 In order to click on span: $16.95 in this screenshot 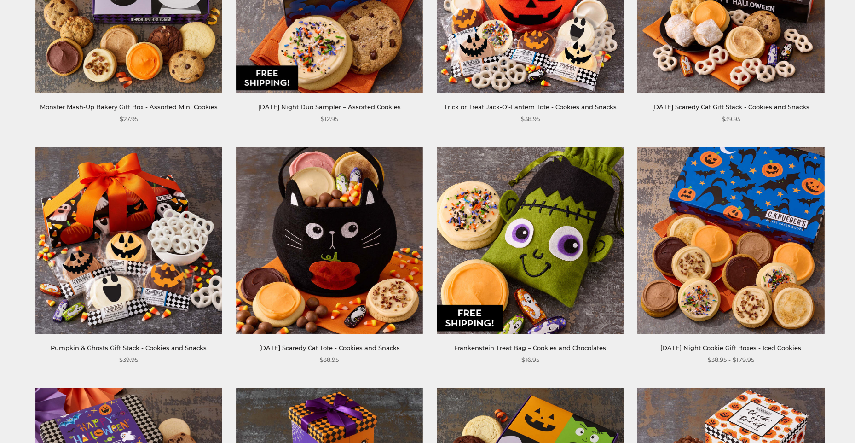, I will do `click(530, 359)`.